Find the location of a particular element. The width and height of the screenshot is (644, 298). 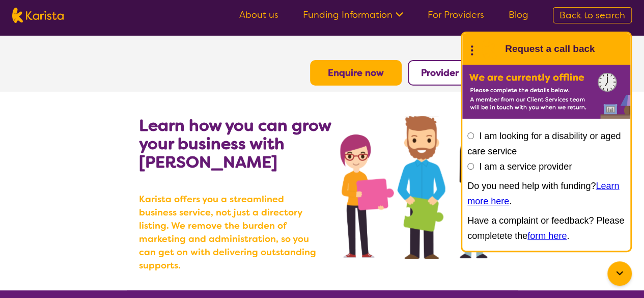

h1: Request a call back is located at coordinates (550, 49).